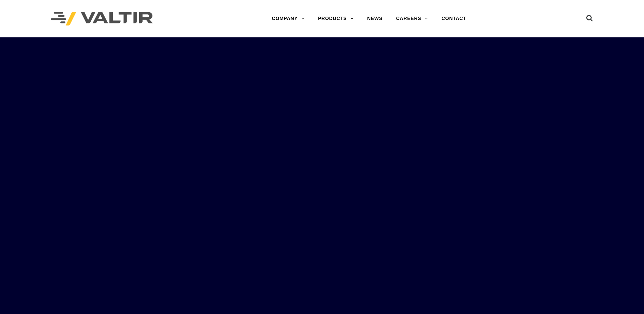 The width and height of the screenshot is (644, 314). Describe the element at coordinates (412, 19) in the screenshot. I see `a: CAREERS` at that location.